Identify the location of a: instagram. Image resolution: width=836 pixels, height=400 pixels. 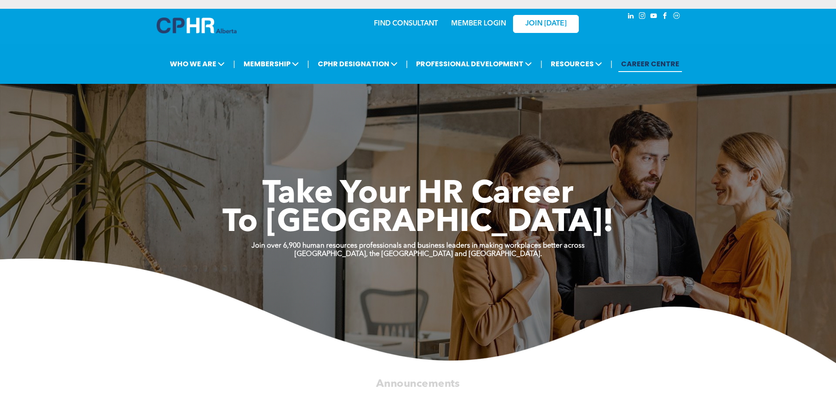
(643, 17).